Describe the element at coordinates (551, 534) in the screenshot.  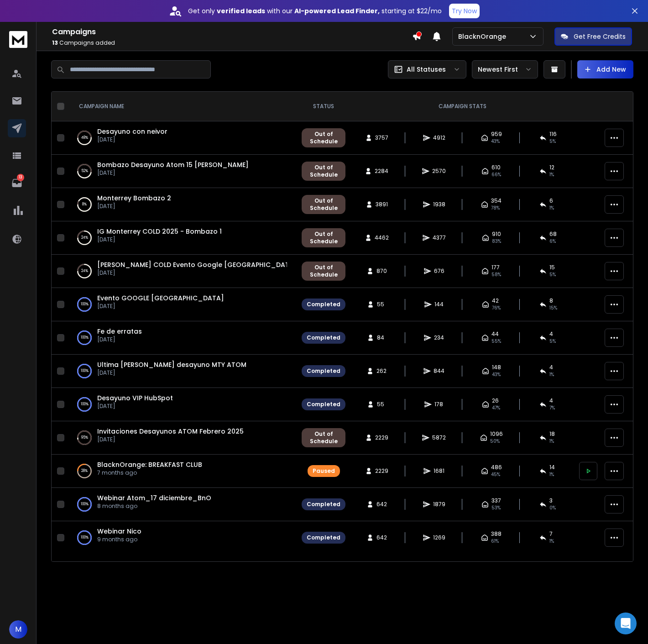
I see `span: 7` at that location.